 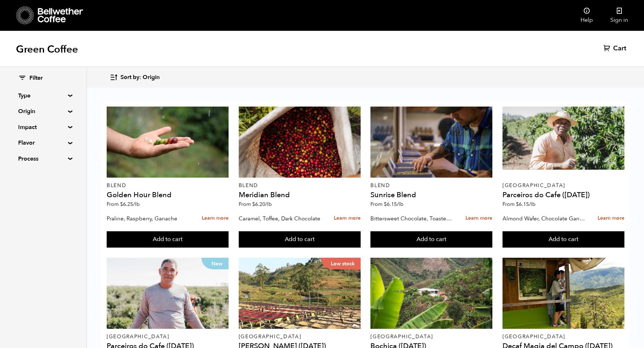 I want to click on span: Cart, so click(x=620, y=49).